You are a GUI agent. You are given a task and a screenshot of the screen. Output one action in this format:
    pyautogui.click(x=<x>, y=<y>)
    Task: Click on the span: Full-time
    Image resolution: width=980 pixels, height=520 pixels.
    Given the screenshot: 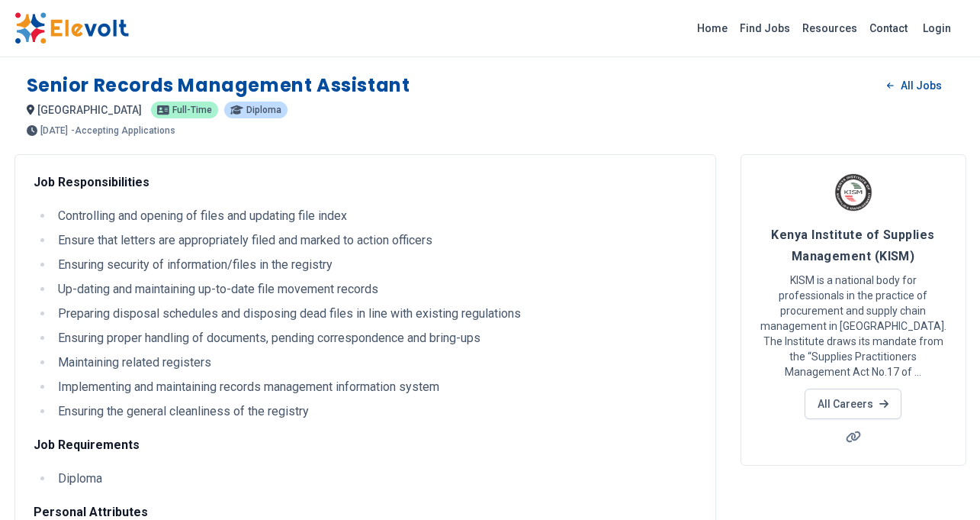 What is the action you would take?
    pyautogui.click(x=192, y=110)
    